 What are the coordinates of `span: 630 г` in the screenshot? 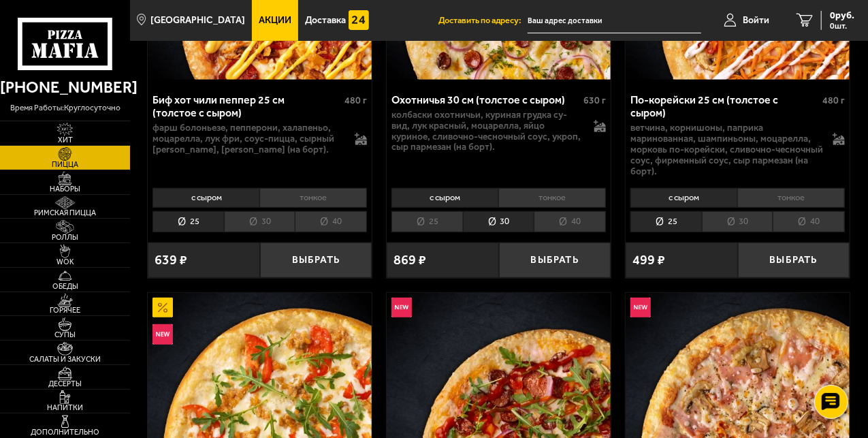 It's located at (594, 100).